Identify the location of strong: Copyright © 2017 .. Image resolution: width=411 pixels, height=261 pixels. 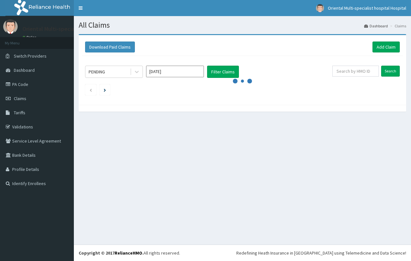
(111, 253).